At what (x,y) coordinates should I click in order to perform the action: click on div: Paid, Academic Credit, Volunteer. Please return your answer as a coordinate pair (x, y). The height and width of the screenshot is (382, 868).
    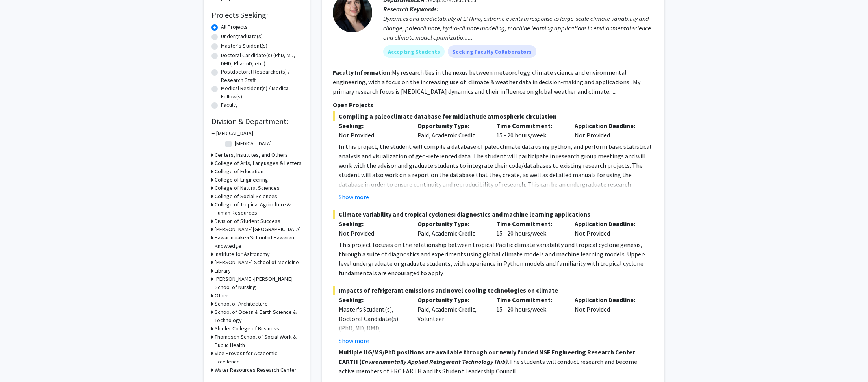
    Looking at the image, I should click on (450, 320).